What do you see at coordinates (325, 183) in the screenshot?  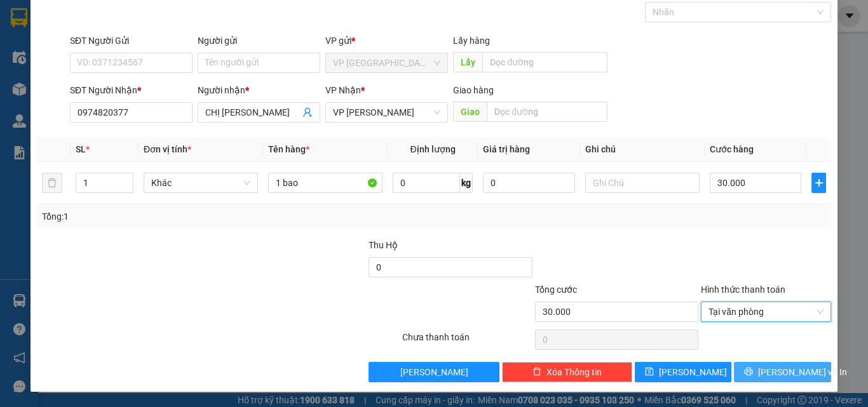 I see `input: VD: Bàn, Ghế` at bounding box center [325, 183].